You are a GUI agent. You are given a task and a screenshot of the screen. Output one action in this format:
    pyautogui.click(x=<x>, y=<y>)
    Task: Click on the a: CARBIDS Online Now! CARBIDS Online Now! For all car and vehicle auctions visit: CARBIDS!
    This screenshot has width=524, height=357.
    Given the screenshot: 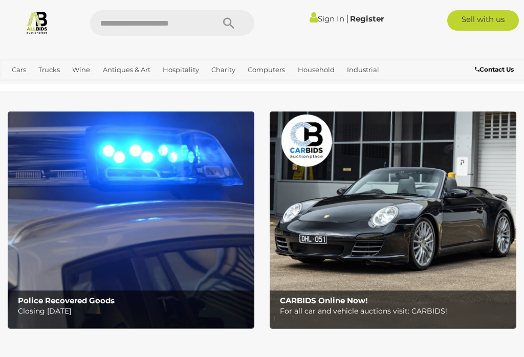 What is the action you would take?
    pyautogui.click(x=393, y=219)
    